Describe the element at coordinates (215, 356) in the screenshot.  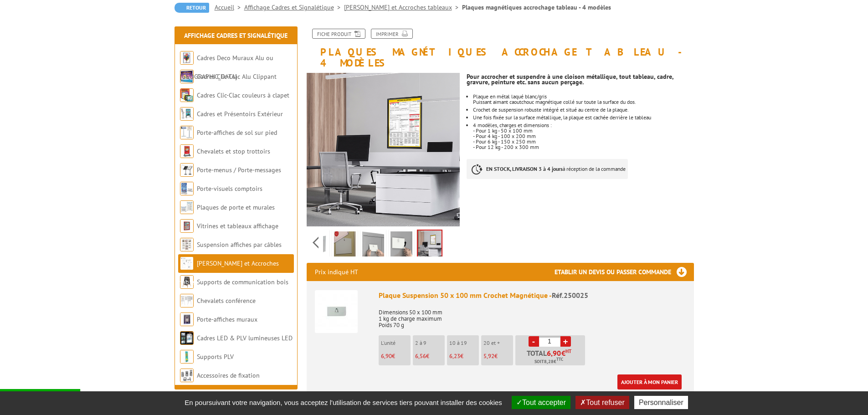
I see `a: Supports PLV` at that location.